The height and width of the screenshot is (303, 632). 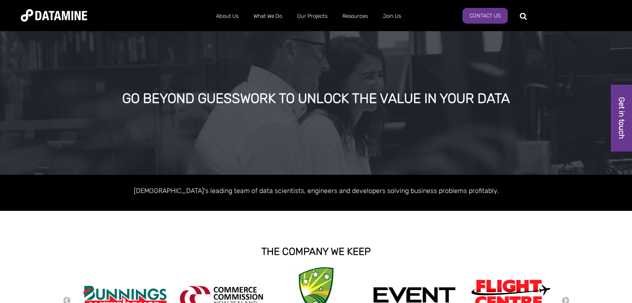 I want to click on a: Contact Us, so click(x=485, y=16).